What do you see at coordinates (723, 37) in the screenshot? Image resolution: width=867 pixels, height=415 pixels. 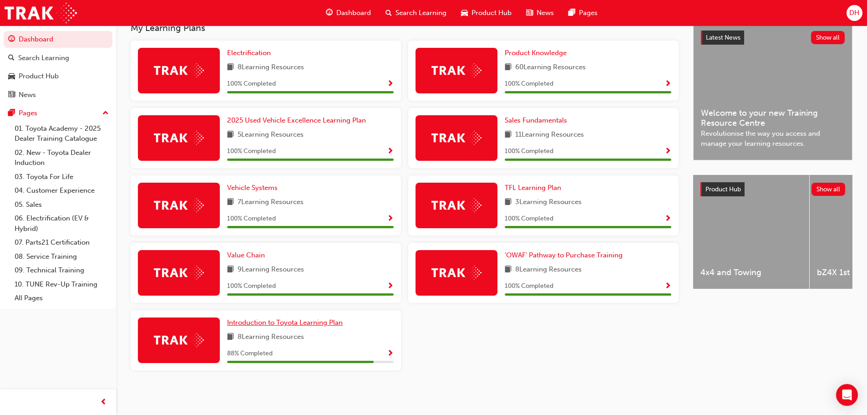 I see `span: Latest News` at bounding box center [723, 37].